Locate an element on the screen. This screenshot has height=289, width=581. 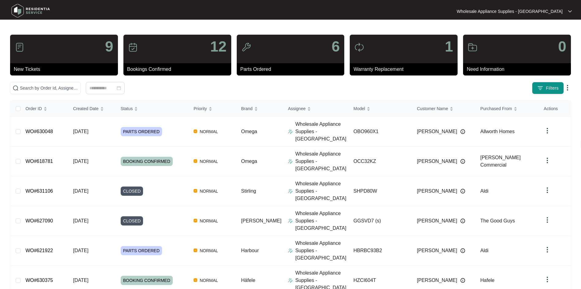
td: OBO960X1 is located at coordinates (380, 131).